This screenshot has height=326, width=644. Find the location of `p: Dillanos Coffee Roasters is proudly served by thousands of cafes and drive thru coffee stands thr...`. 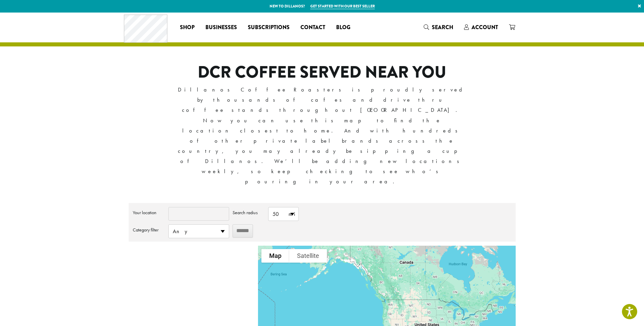

p: Dillanos Coffee Roasters is proudly served by thousands of cafes and drive thru coffee stands thr... is located at coordinates (322, 136).